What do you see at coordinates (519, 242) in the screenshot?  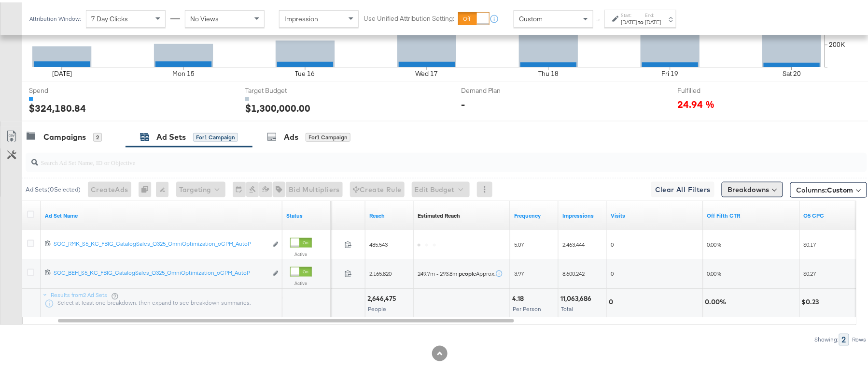 I see `span: 5.07` at bounding box center [519, 242].